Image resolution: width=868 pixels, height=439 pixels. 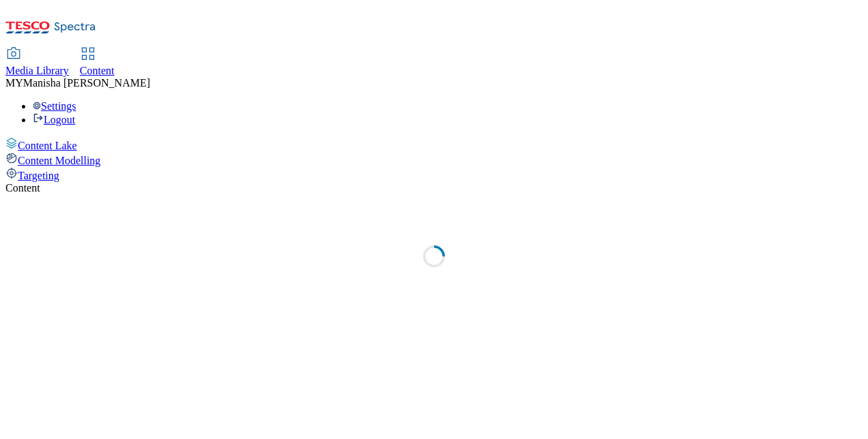 I want to click on div: Content, so click(x=434, y=188).